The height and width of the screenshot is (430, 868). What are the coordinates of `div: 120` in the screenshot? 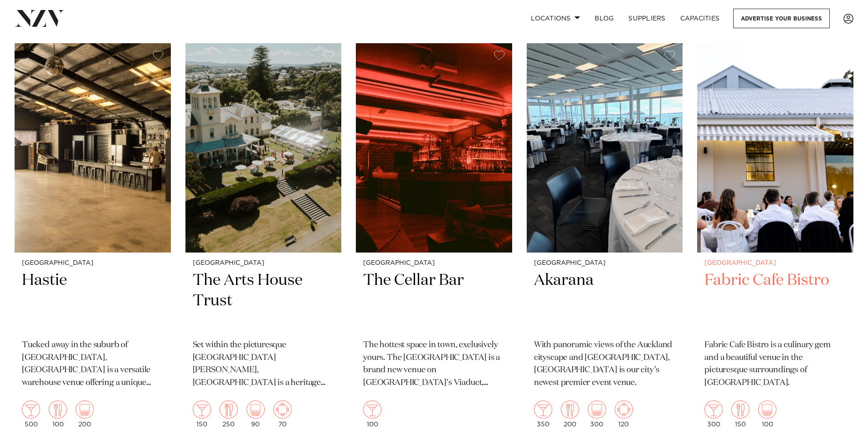 It's located at (624, 414).